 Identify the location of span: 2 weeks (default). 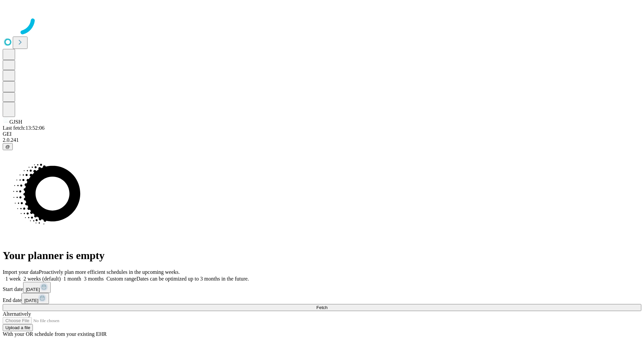
(42, 279).